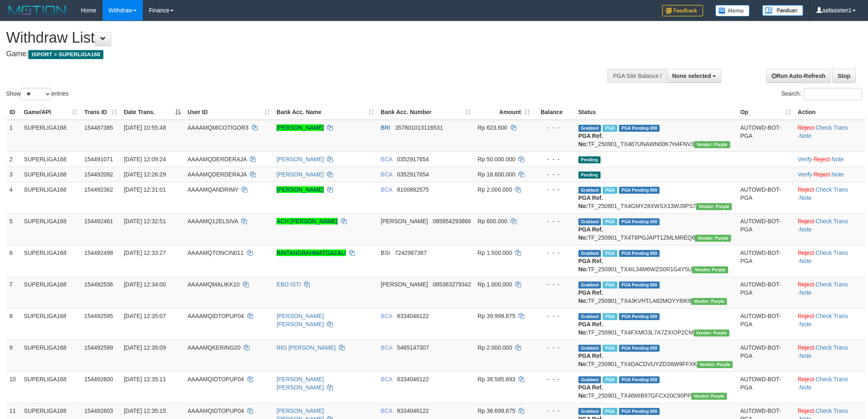 Image resolution: width=868 pixels, height=419 pixels. What do you see at coordinates (99, 221) in the screenshot?
I see `span: 154492461` at bounding box center [99, 221].